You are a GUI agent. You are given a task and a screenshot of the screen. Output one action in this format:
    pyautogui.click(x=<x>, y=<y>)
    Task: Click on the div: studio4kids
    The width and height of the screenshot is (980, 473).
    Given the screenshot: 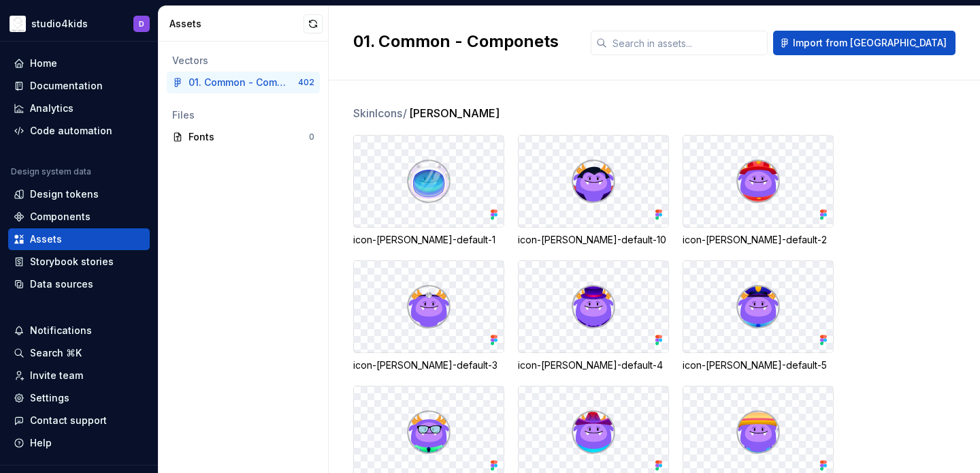 What is the action you would take?
    pyautogui.click(x=59, y=24)
    